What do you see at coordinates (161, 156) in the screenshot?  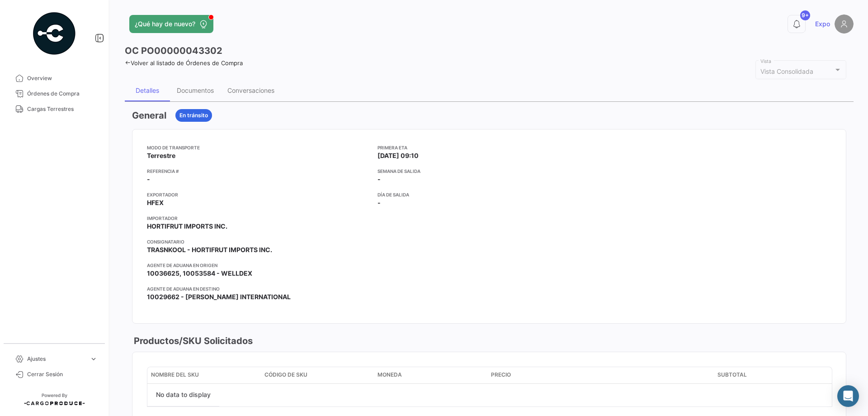 I see `span: Terrestre` at bounding box center [161, 156].